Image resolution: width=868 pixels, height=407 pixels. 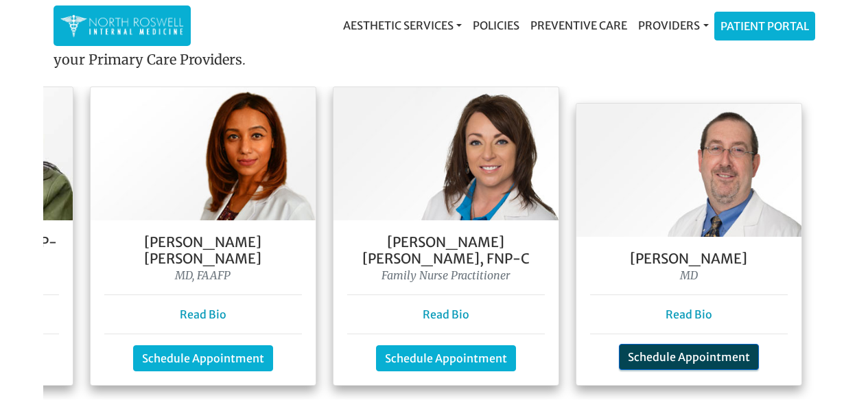 I want to click on i: MD, so click(x=689, y=275).